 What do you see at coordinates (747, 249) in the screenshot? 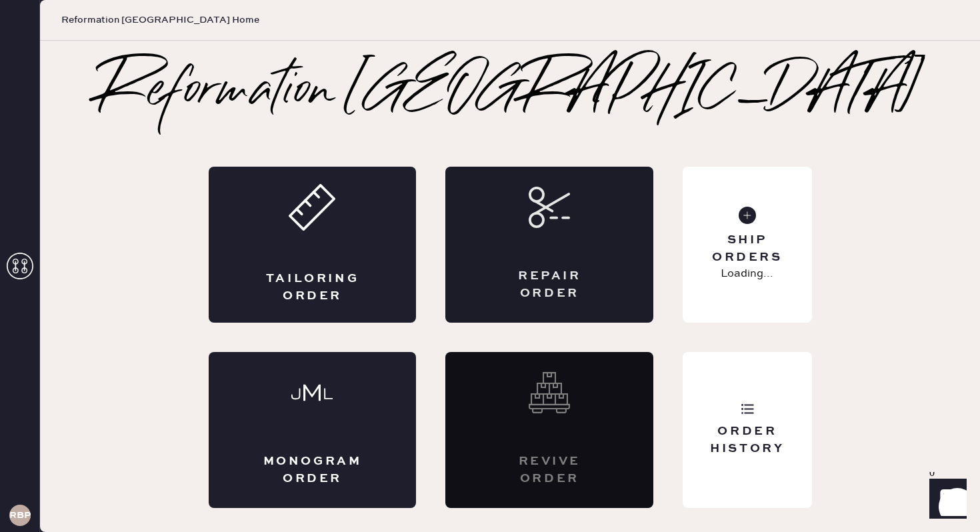
I see `div: Ship Orders` at bounding box center [747, 249].